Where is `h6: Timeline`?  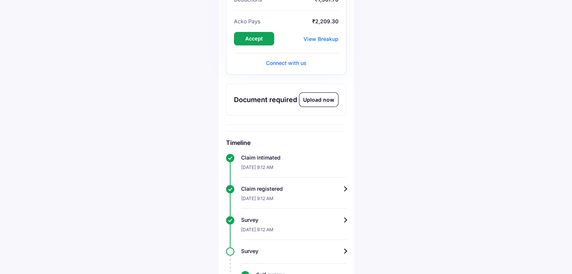
h6: Timeline is located at coordinates (286, 143).